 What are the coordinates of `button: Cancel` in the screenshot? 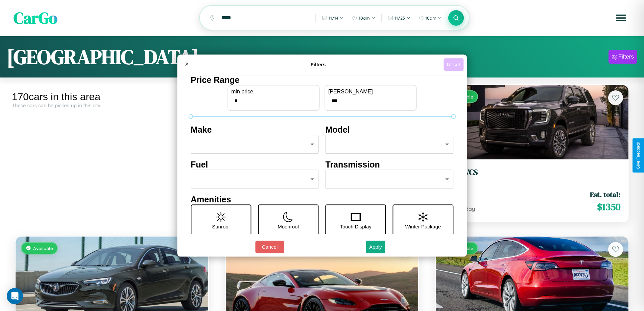 It's located at (269, 246).